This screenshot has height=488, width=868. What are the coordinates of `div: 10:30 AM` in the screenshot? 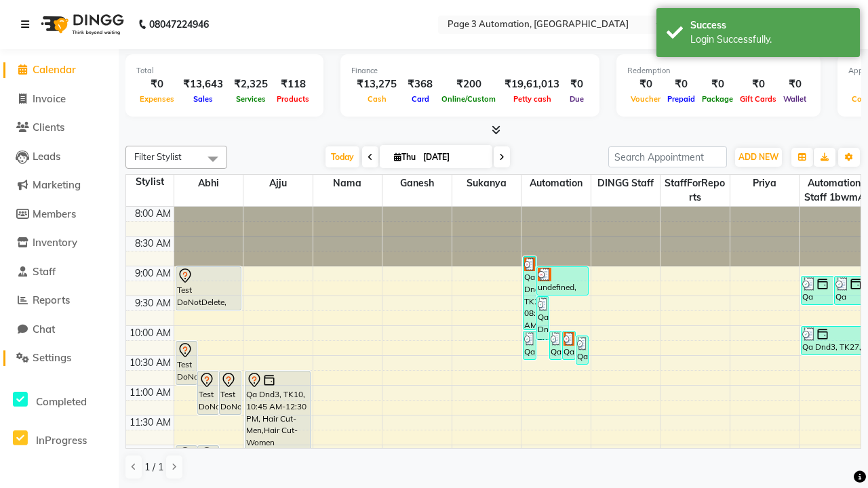 It's located at (150, 363).